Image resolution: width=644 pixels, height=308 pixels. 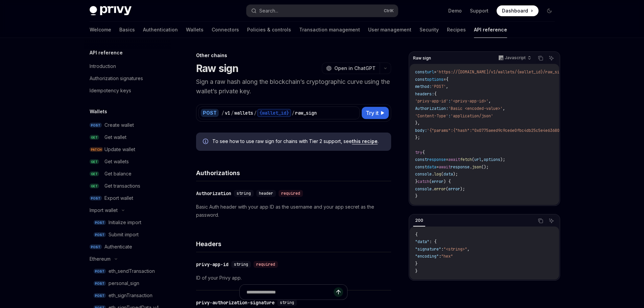 I want to click on h5: API reference, so click(x=106, y=53).